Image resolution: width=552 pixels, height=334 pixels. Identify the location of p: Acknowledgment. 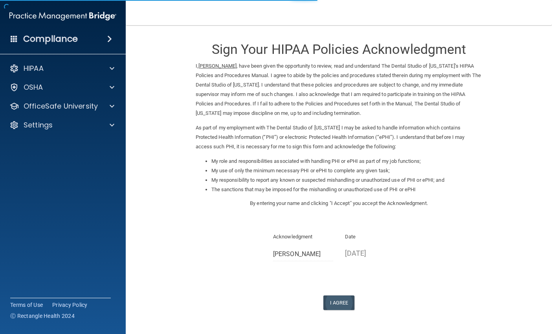
(303, 237).